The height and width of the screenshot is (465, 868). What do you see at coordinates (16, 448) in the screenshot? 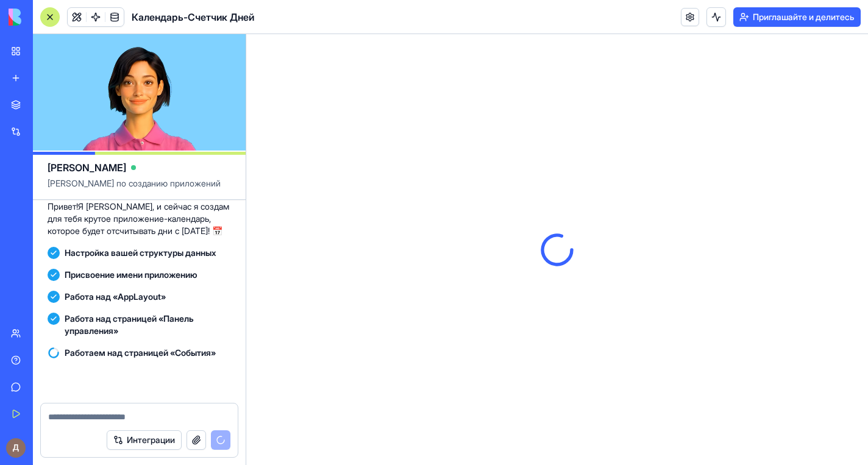
I see `img: ACg8ocJMzdhZN1oa5e5jBdqmYvgqnPERGSax7ALFiIY9PBqOzx1N0w=s96-c` at bounding box center [16, 448].